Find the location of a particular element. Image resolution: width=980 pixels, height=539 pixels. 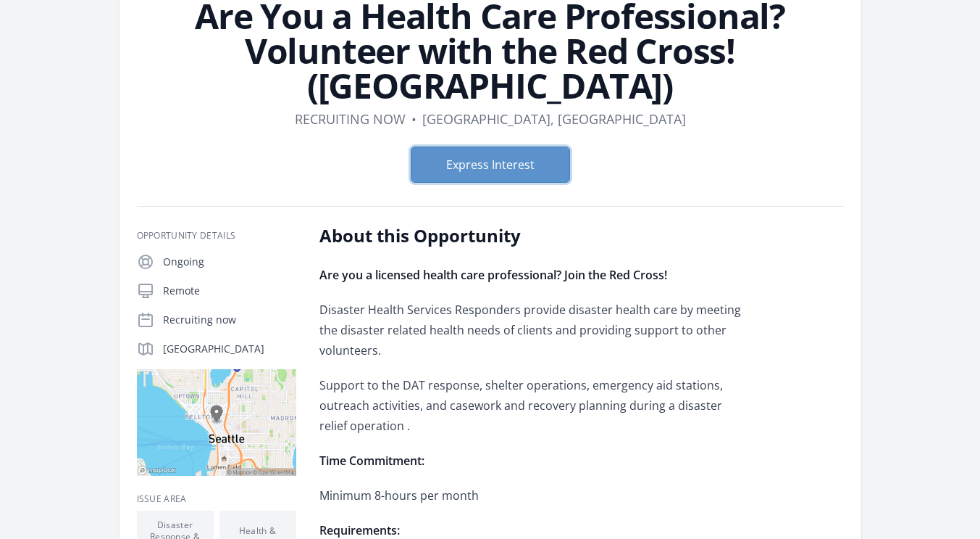

dd: Recruiting now is located at coordinates (350, 119).